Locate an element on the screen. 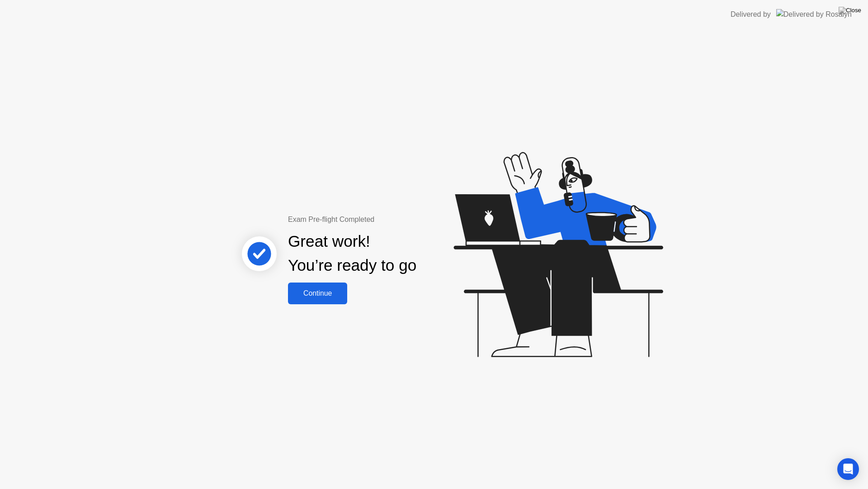 The image size is (868, 489). button: Continue is located at coordinates (317, 293).